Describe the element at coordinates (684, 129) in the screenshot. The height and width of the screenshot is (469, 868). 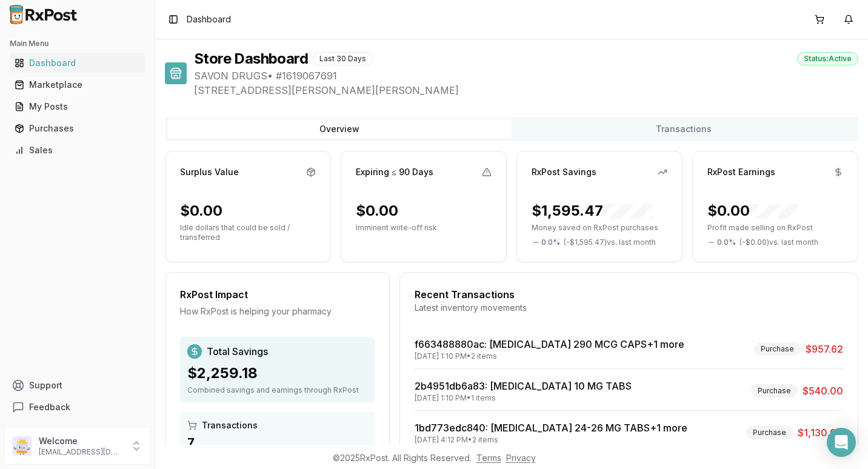
I see `button: Transactions` at that location.